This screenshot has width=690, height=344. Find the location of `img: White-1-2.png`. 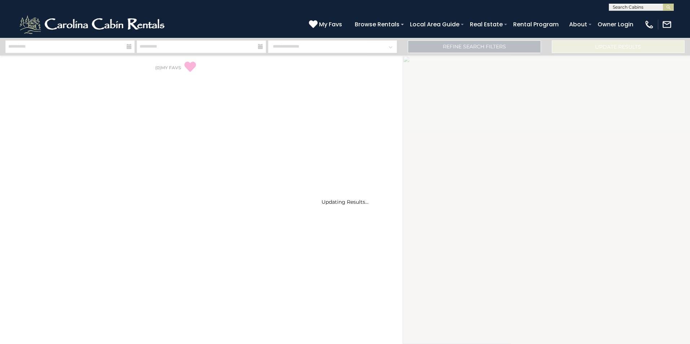

img: White-1-2.png is located at coordinates (93, 25).